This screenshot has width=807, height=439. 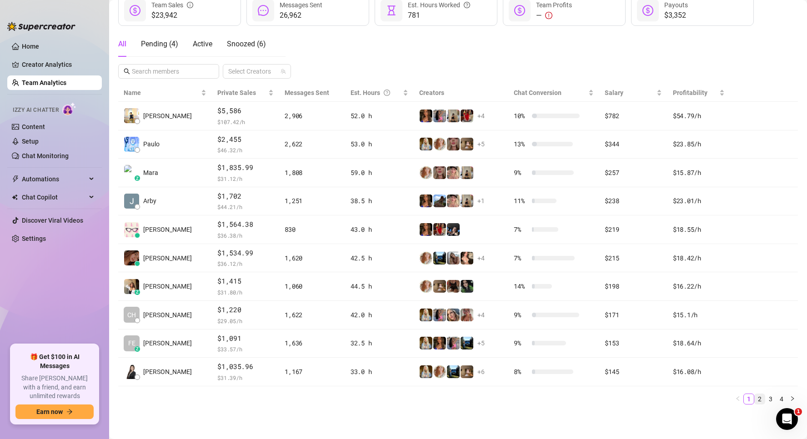 I want to click on div: 38.5 h, so click(x=379, y=201).